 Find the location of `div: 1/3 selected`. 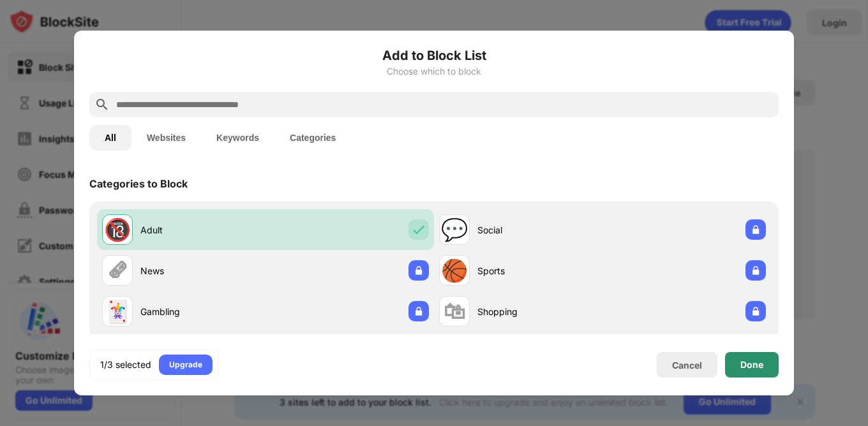

div: 1/3 selected is located at coordinates (126, 365).